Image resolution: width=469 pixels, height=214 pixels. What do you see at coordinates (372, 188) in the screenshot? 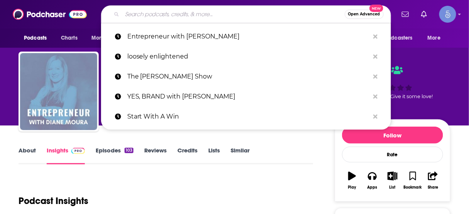
I see `div: Apps` at bounding box center [372, 188].